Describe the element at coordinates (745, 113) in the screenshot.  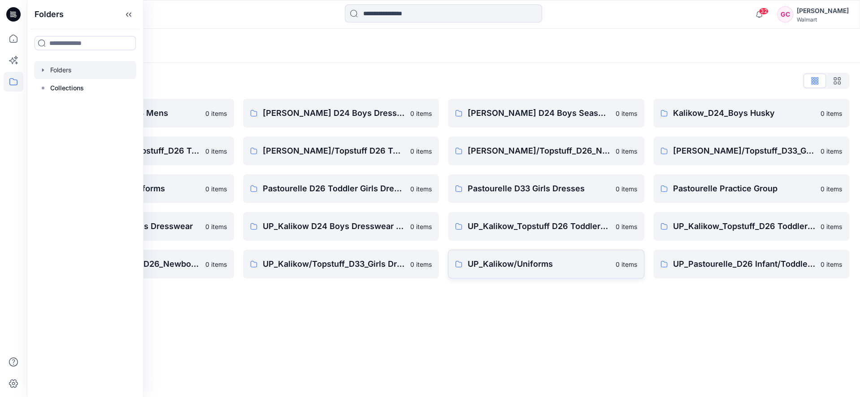
I see `p: Kalikow_D24_Boys Husky` at that location.